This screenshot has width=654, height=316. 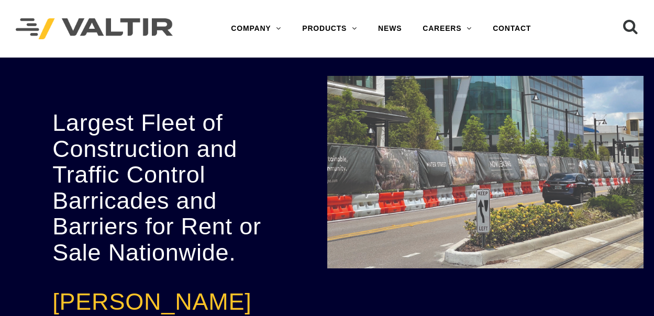 I want to click on a: NEWS, so click(x=390, y=29).